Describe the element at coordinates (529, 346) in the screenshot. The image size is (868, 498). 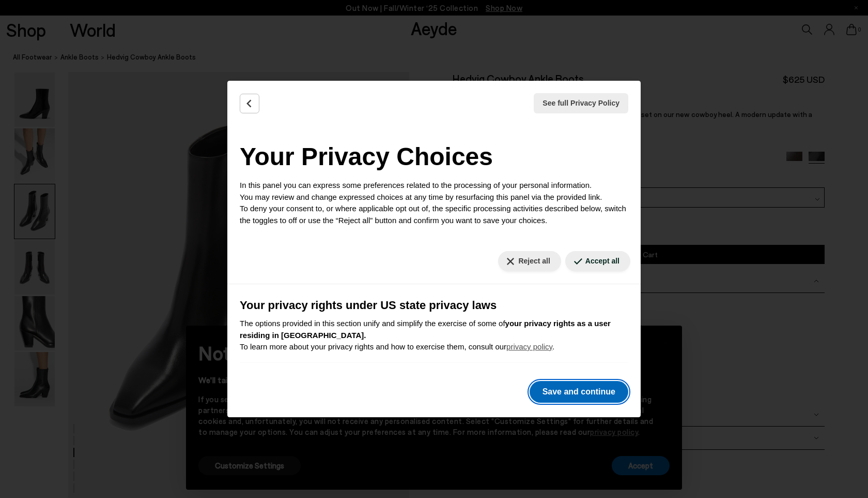
I see `a: privacy policy` at that location.